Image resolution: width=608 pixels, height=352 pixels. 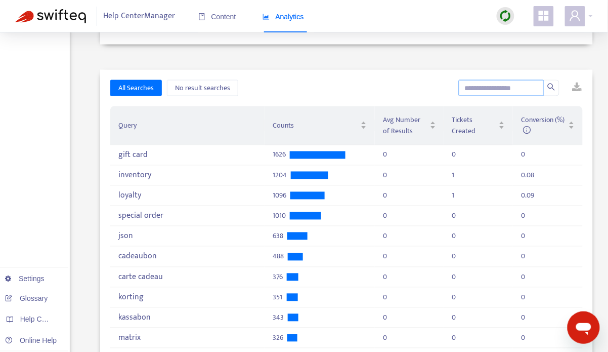 I want to click on span: Content, so click(x=217, y=17).